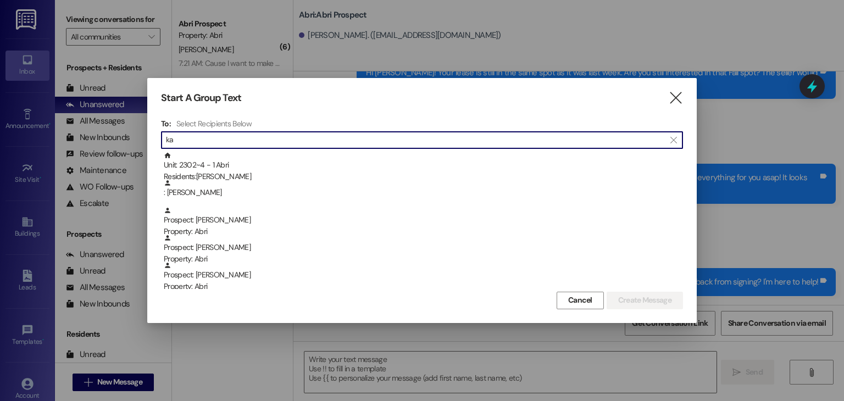 This screenshot has width=844, height=401. Describe the element at coordinates (580, 300) in the screenshot. I see `span: Cancel` at that location.